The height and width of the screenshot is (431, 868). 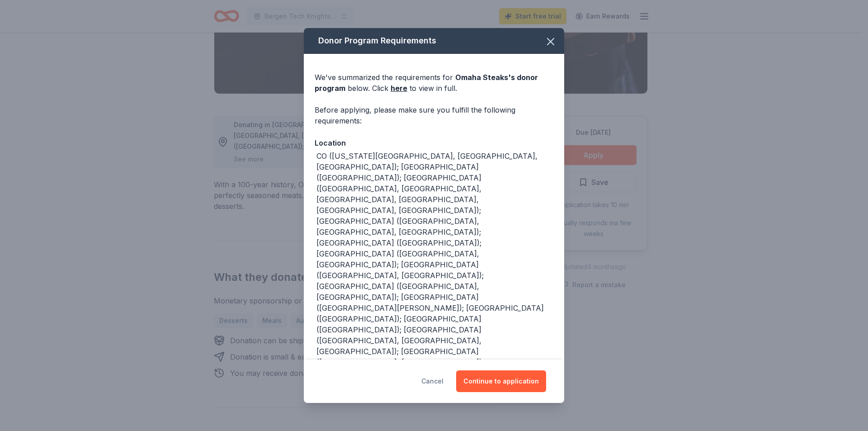 I want to click on div: Location, so click(x=434, y=143).